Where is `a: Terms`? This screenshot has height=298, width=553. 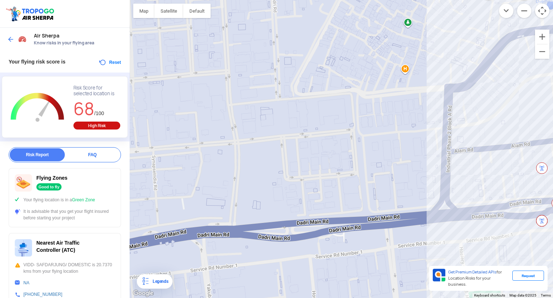
a: Terms is located at coordinates (546, 295).